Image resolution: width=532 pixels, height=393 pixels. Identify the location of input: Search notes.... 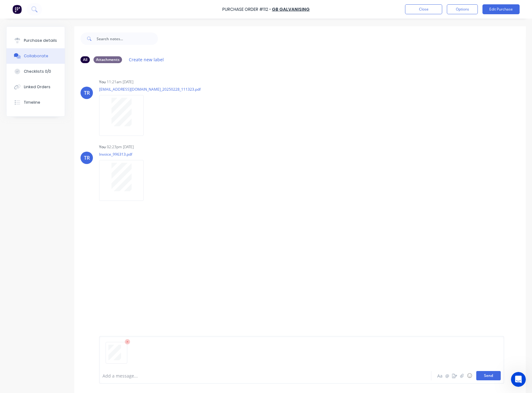
(127, 39).